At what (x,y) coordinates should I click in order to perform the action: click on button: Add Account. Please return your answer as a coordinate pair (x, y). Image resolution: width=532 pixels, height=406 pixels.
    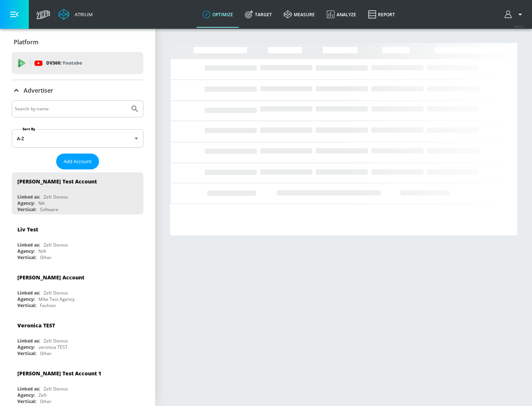
    Looking at the image, I should click on (78, 161).